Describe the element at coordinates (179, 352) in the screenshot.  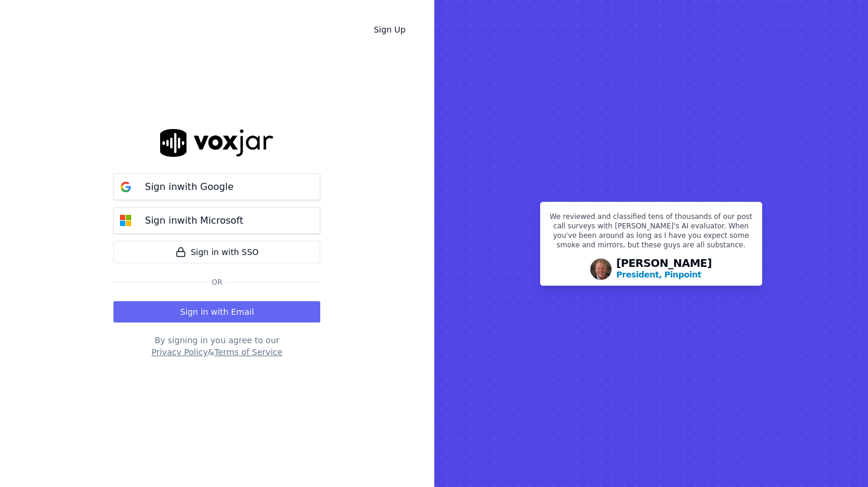
I see `button: Privacy Policy` at that location.